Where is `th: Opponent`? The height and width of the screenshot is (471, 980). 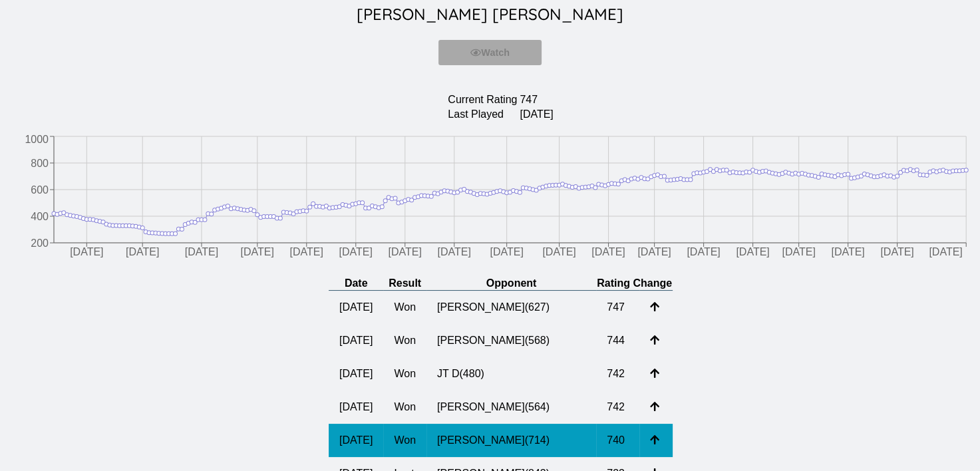
th: Opponent is located at coordinates (511, 284).